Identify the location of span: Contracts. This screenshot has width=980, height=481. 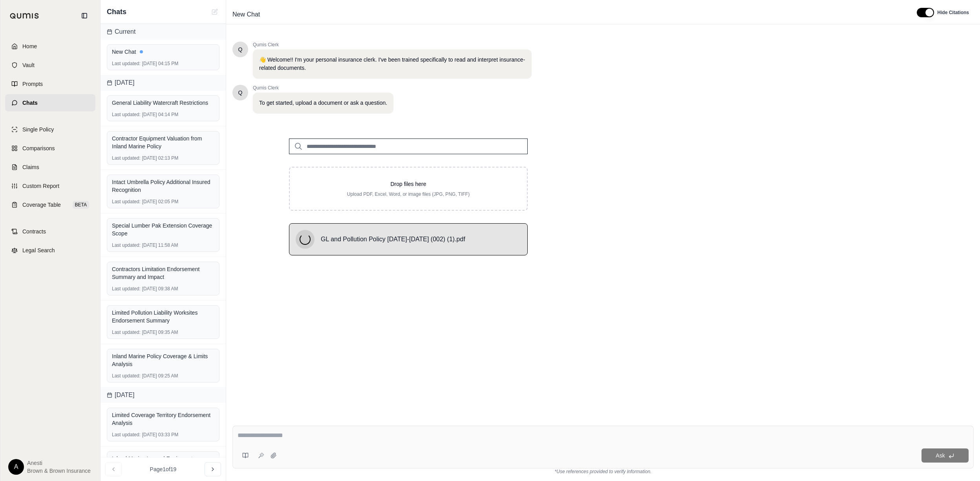
(34, 232).